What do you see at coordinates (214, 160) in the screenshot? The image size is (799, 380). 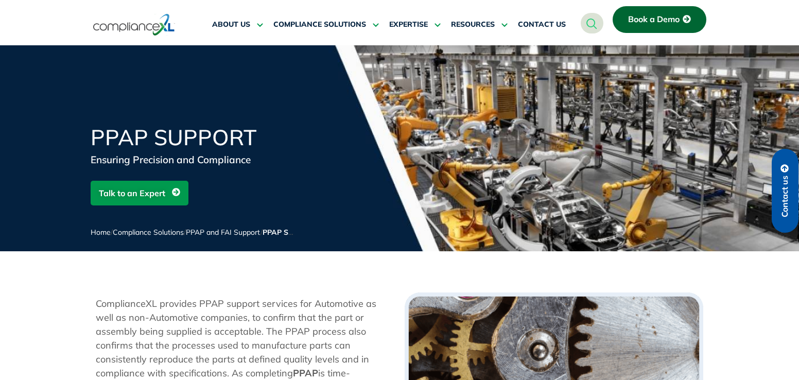 I see `div: Ensuring Precision and Compliance` at bounding box center [214, 160].